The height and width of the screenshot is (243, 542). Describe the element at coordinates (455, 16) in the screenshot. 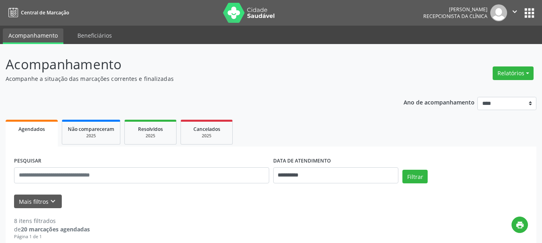

I see `span: Recepcionista da clínica` at that location.